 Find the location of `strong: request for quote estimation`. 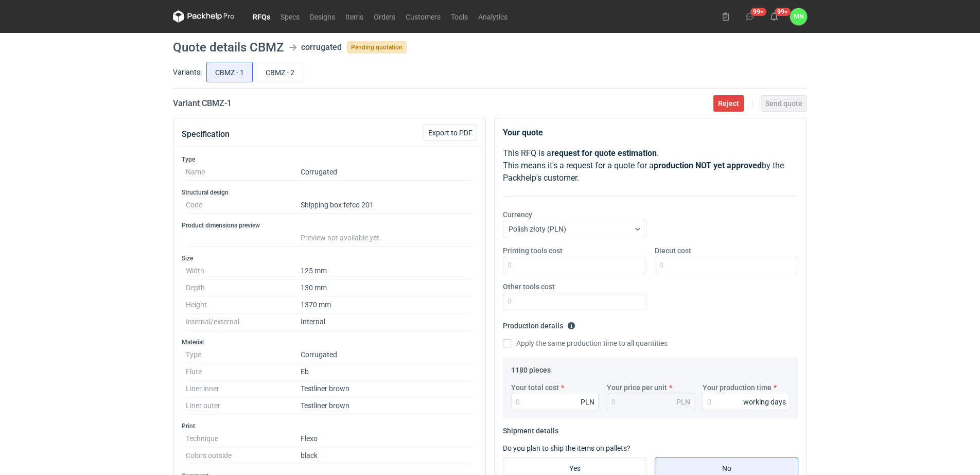

strong: request for quote estimation is located at coordinates (604, 153).